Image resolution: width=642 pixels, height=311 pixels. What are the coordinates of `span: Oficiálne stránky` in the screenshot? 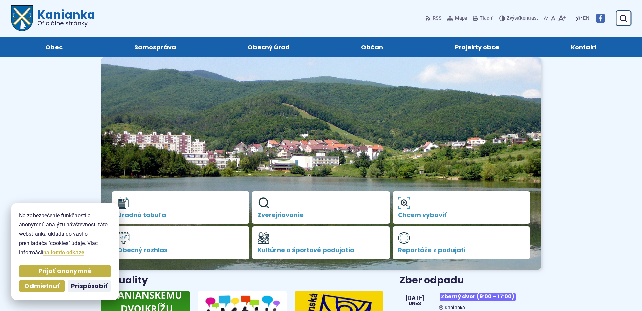 It's located at (66, 23).